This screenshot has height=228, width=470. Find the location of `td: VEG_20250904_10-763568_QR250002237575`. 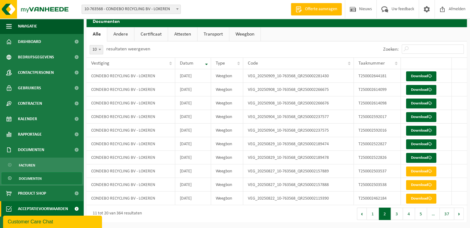

td: VEG_20250904_10-763568_QR250002237575 is located at coordinates (298, 130).